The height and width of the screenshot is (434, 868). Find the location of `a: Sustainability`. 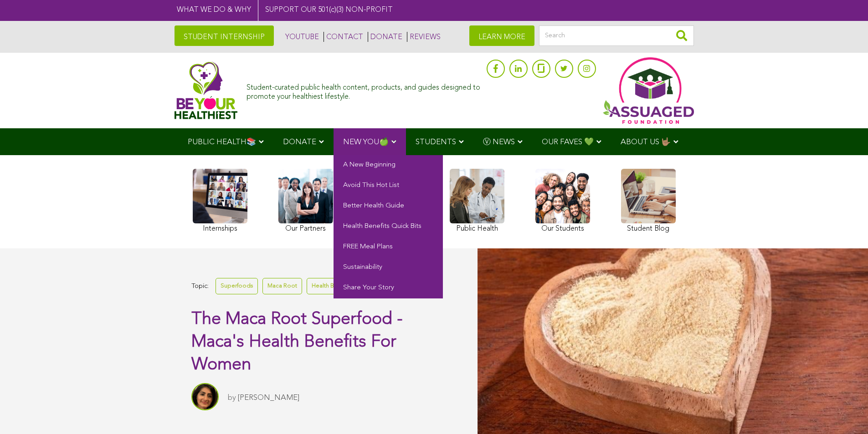

a: Sustainability is located at coordinates (388, 268).